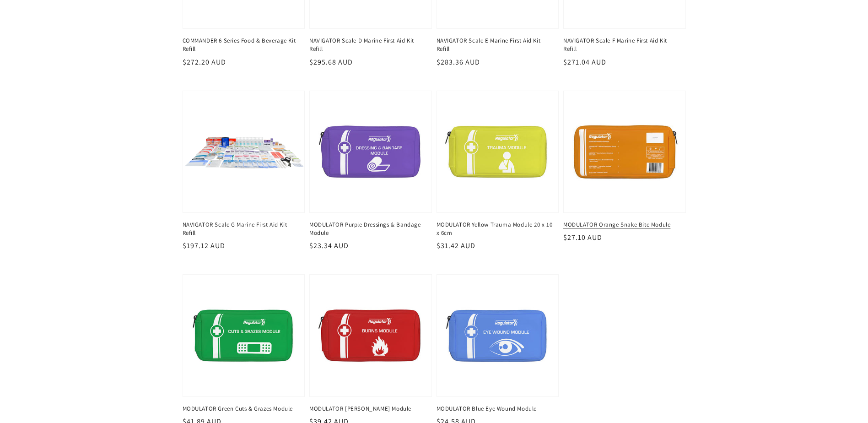 This screenshot has height=423, width=868. What do you see at coordinates (241, 45) in the screenshot?
I see `a: COMMANDER 6 Series Food & Beverage Kit Refill` at bounding box center [241, 45].